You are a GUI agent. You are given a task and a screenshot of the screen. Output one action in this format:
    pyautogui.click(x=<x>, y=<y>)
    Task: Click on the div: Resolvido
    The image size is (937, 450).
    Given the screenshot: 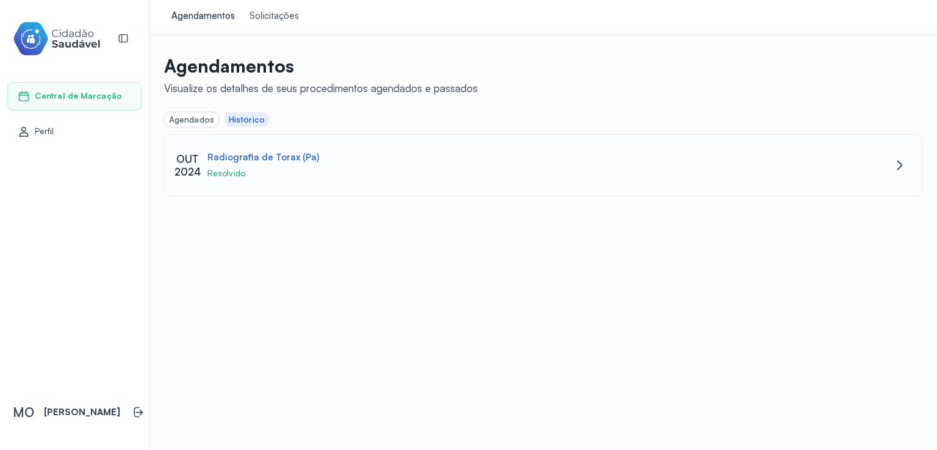 What is the action you would take?
    pyautogui.click(x=512, y=173)
    